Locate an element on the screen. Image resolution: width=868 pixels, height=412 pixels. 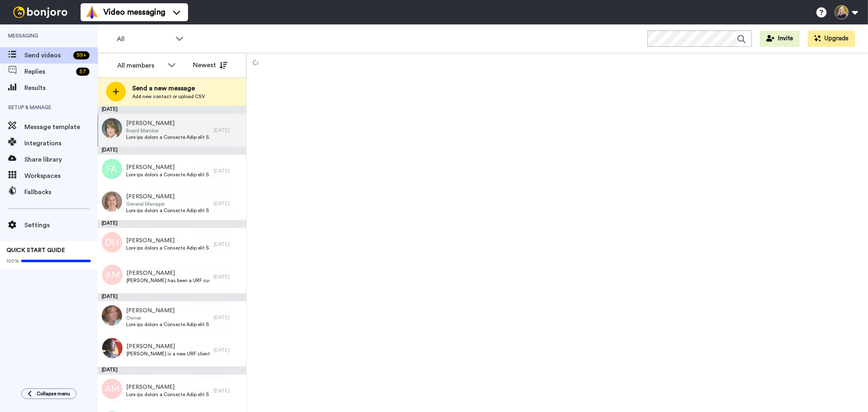
button: Invite is located at coordinates (779, 39).